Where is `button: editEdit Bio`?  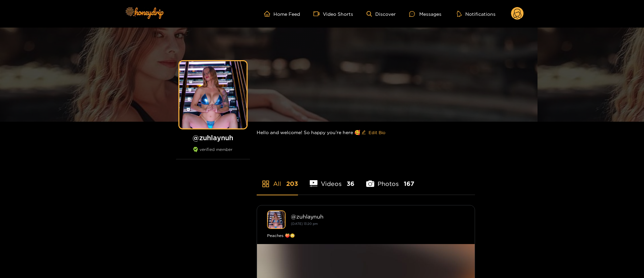 button: editEdit Bio is located at coordinates (373, 132).